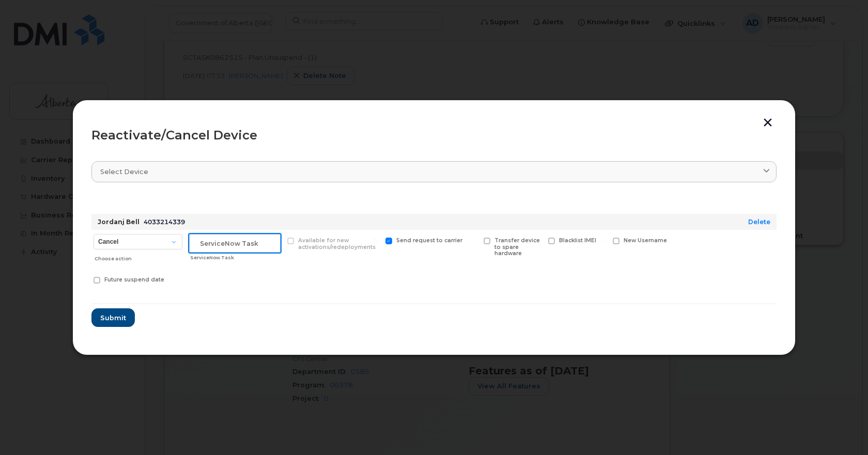 Image resolution: width=868 pixels, height=455 pixels. What do you see at coordinates (577, 241) in the screenshot?
I see `span: Blacklist IMEI` at bounding box center [577, 241].